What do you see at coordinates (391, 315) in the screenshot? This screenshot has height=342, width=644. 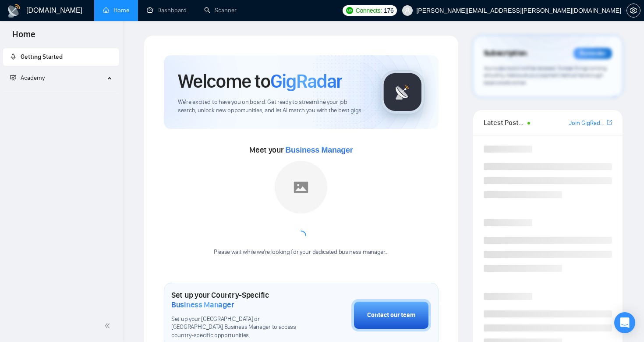 I see `div: Contact our team` at bounding box center [391, 315].